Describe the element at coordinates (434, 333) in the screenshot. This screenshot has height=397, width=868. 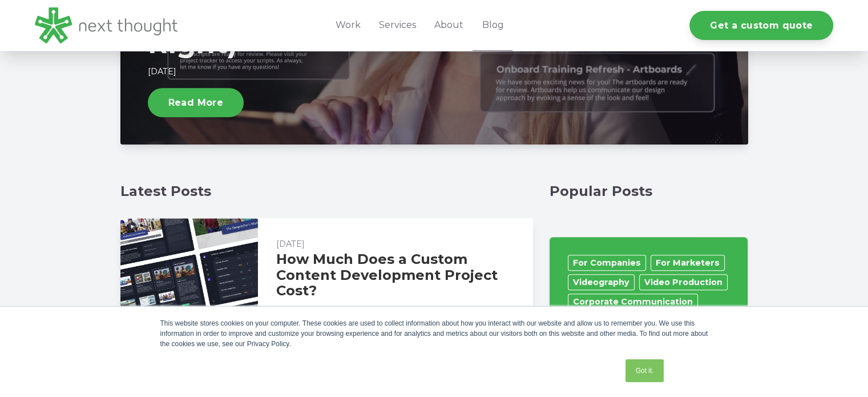
I see `div: This website stores cookies on your computer. These cookies are used to collect information about...` at that location.